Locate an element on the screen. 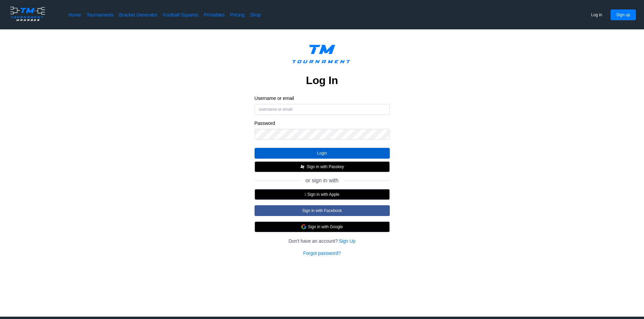  button: Sign in with Facebook is located at coordinates (322, 211).